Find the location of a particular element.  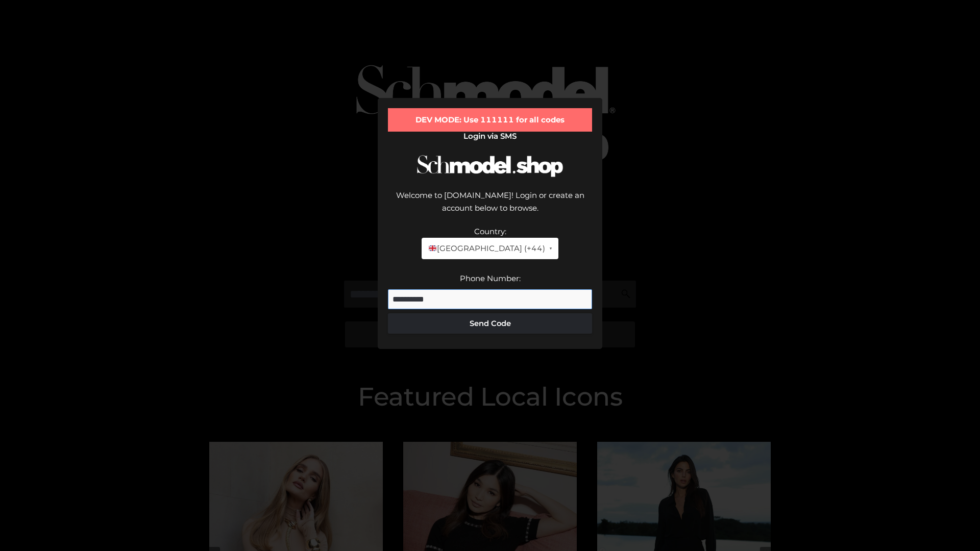

h2: Login via SMS is located at coordinates (490, 136).